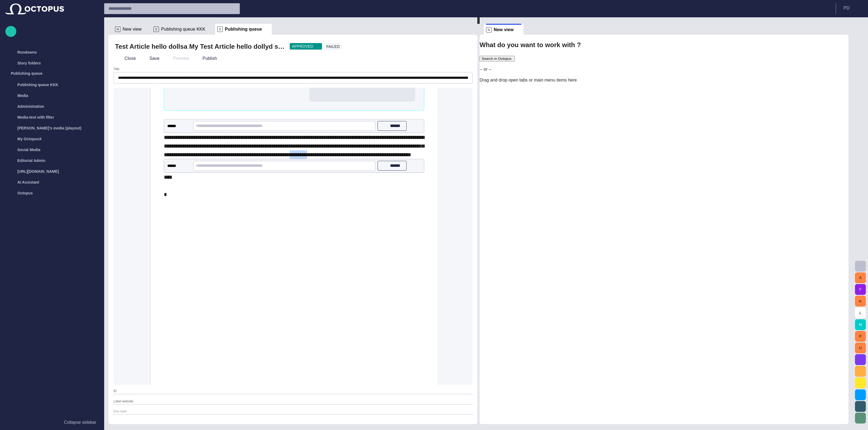 The height and width of the screenshot is (430, 868). I want to click on p: Collapse sidebar, so click(80, 423).